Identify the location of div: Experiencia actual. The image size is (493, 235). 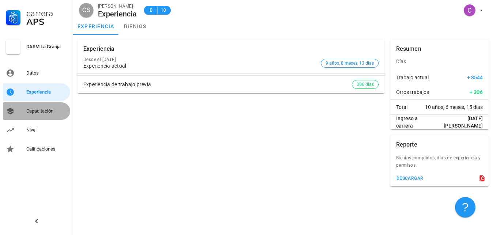
(201, 66).